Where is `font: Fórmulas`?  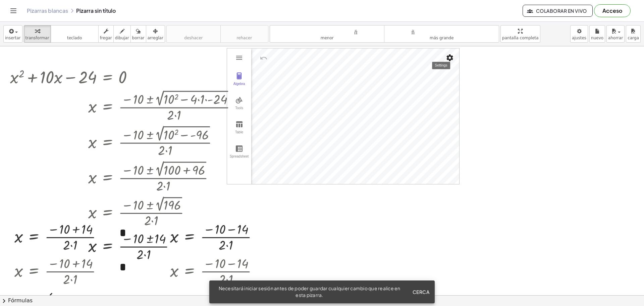 font: Fórmulas is located at coordinates (20, 300).